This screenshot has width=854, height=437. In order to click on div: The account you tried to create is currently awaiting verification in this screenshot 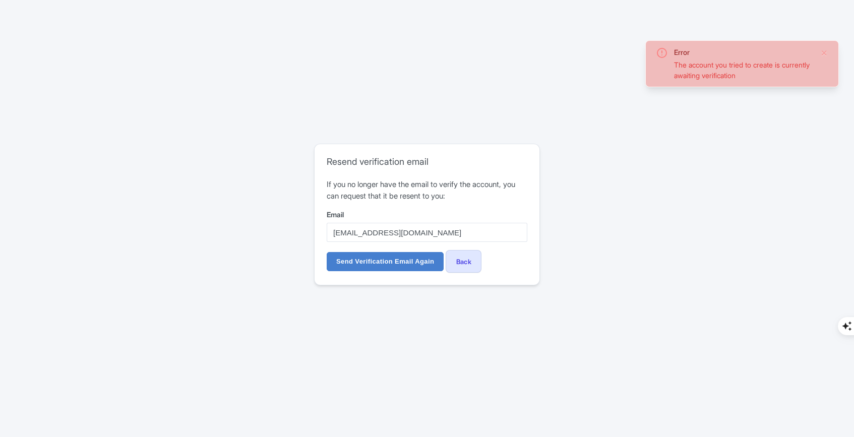, I will do `click(743, 70)`.